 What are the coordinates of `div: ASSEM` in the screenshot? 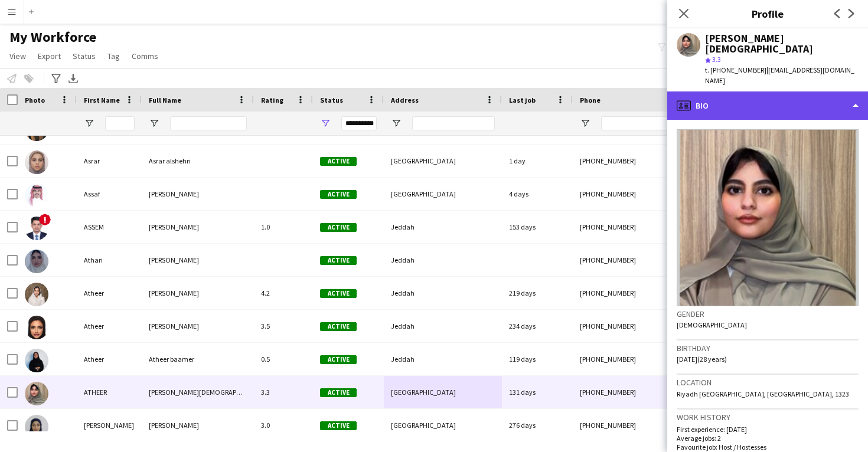 It's located at (109, 226).